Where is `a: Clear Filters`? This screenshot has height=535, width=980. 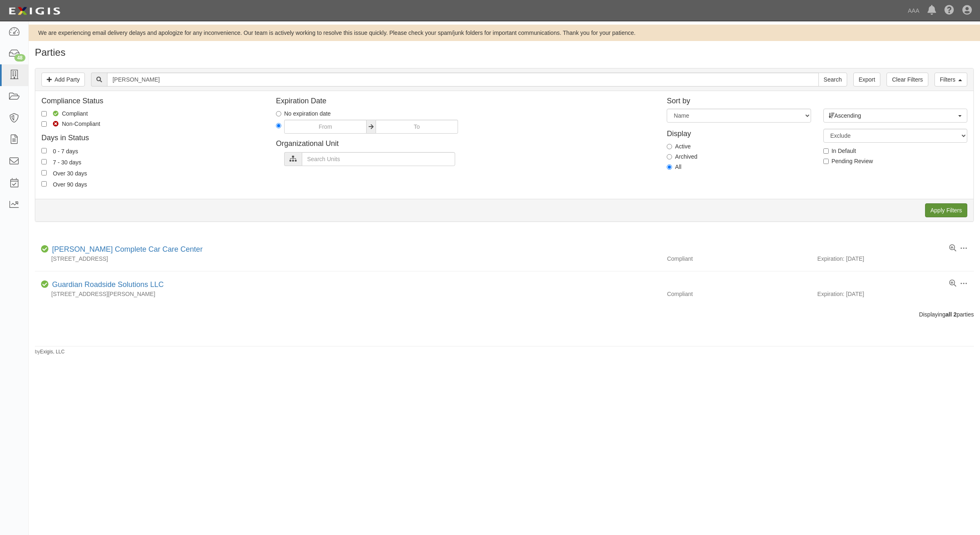 a: Clear Filters is located at coordinates (907, 80).